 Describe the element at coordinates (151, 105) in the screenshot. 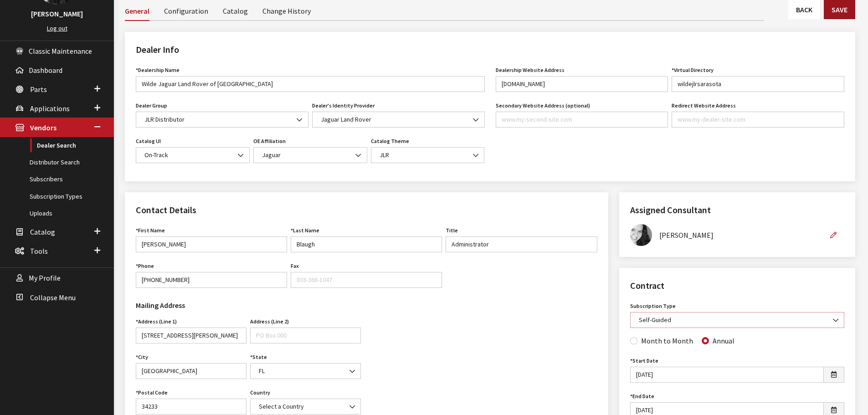

I see `label: Dealer Group` at that location.